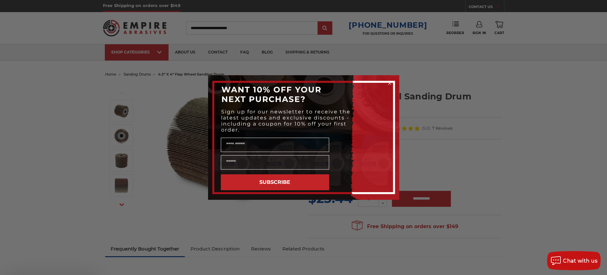  Describe the element at coordinates (574, 261) in the screenshot. I see `button: Chat with us` at that location.